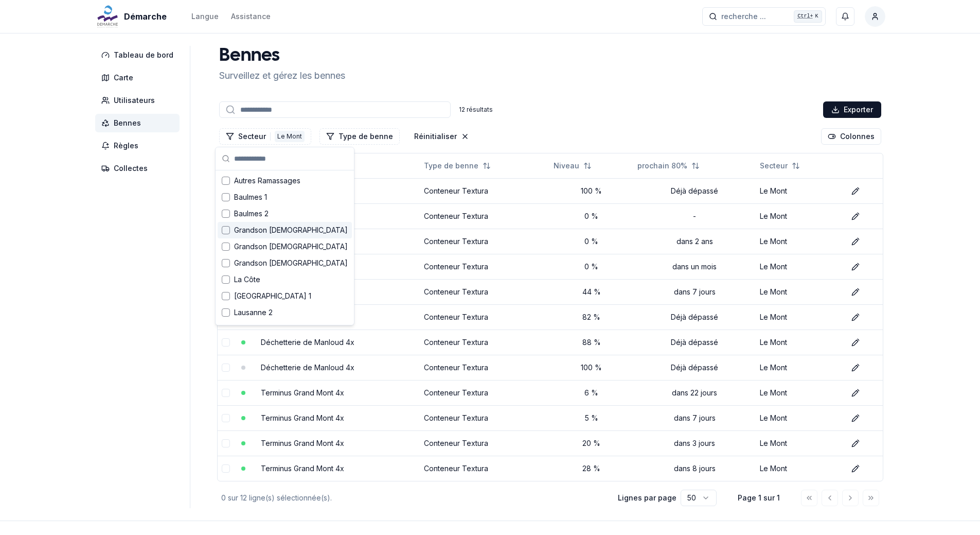 The image size is (980, 535). I want to click on a: Collectes, so click(139, 168).